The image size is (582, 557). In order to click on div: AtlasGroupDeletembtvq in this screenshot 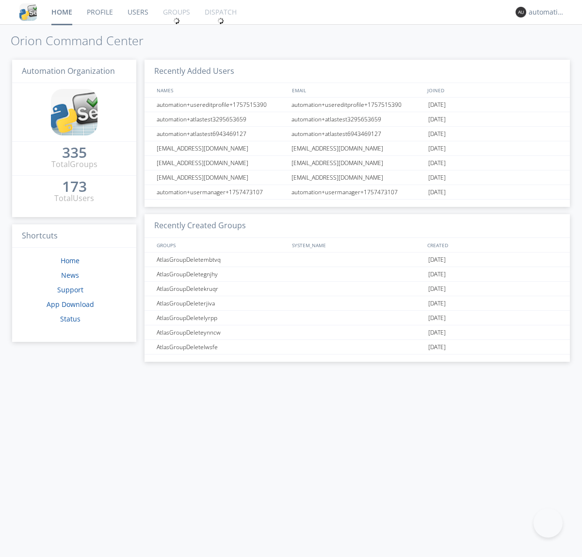, I will do `click(221, 259)`.